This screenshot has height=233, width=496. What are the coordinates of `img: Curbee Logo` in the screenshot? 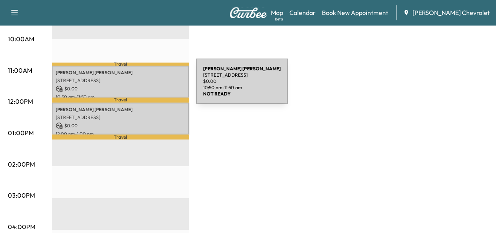 It's located at (248, 13).